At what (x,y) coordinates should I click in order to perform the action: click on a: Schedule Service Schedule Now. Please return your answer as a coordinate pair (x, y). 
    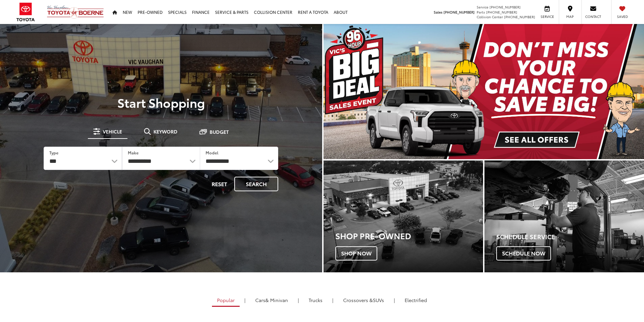
    Looking at the image, I should click on (564, 216).